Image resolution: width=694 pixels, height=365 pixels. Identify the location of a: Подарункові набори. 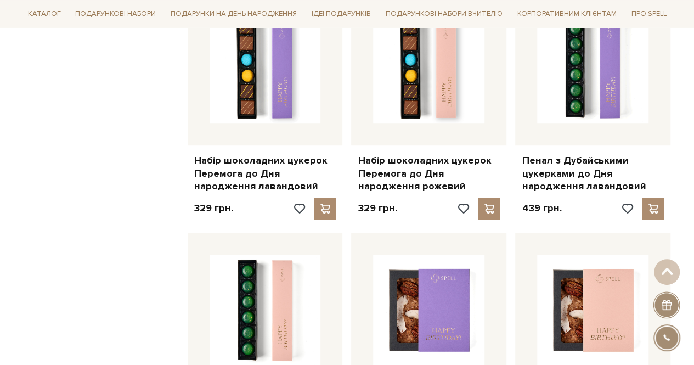
(115, 14).